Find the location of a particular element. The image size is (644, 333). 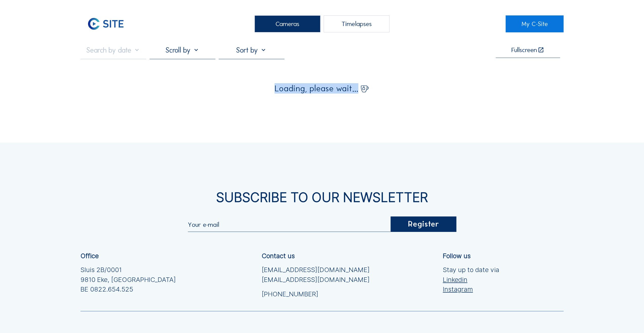

input: Search by date 󰅀 is located at coordinates (114, 50).